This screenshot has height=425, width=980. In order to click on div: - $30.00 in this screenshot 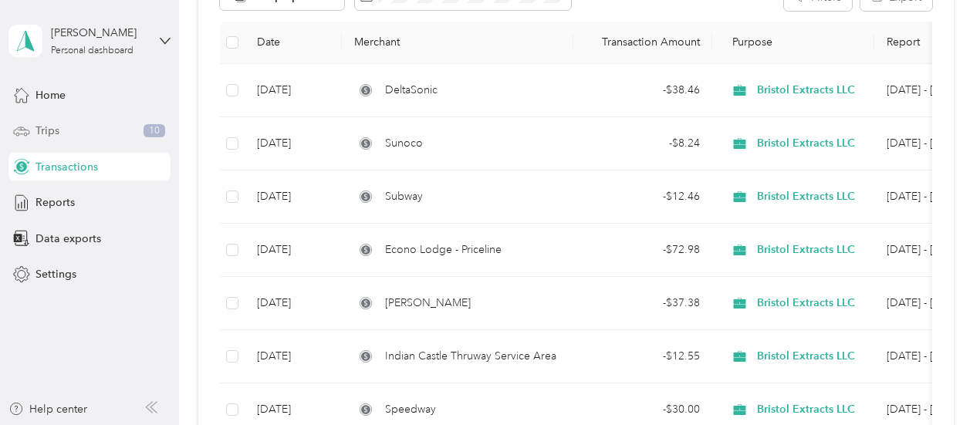, I will do `click(643, 410)`.